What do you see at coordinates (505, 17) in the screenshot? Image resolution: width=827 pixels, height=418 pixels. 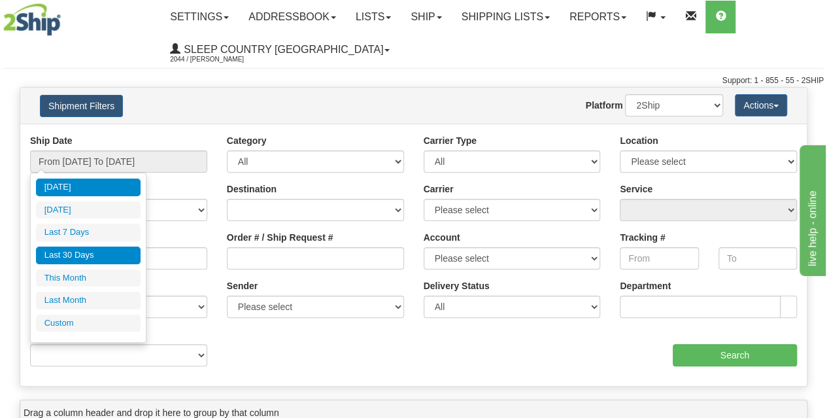 I see `a: Shipping lists` at bounding box center [505, 17].